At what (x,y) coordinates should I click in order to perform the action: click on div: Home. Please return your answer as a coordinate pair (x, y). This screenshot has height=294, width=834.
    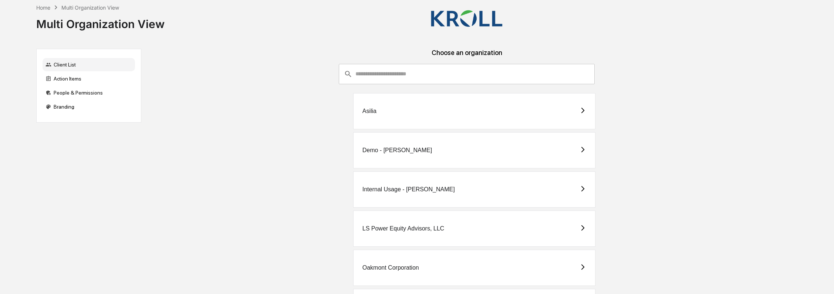
    Looking at the image, I should click on (43, 7).